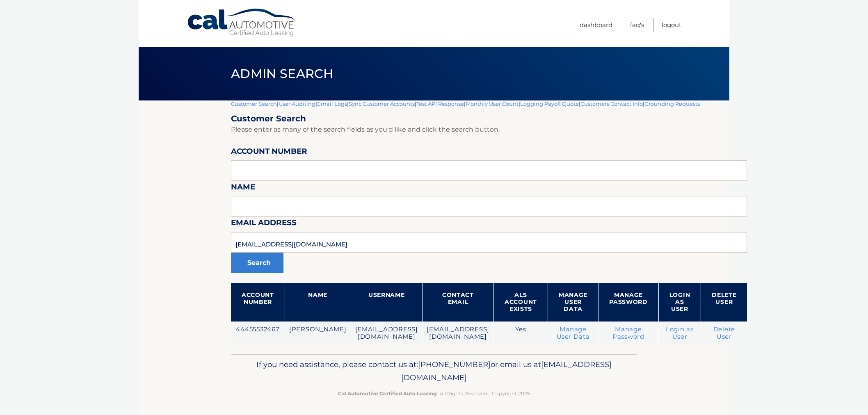 This screenshot has height=415, width=868. Describe the element at coordinates (573, 333) in the screenshot. I see `a: Manage User Data` at that location.